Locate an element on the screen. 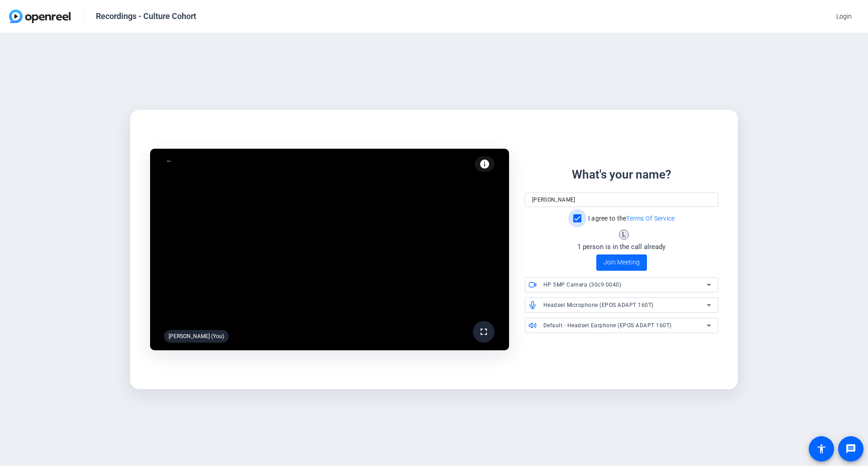  div: Recordings - Culture Cohort is located at coordinates (146, 16).